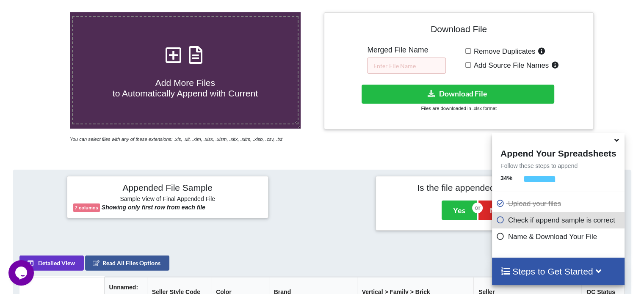 The height and width of the screenshot is (294, 644). What do you see at coordinates (506, 178) in the screenshot?
I see `b: 34 %` at bounding box center [506, 178].